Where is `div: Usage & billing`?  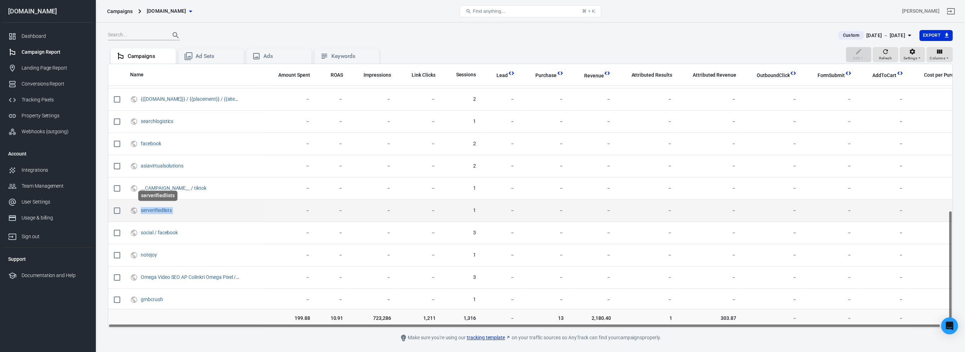
div: Usage & billing is located at coordinates (54, 218).